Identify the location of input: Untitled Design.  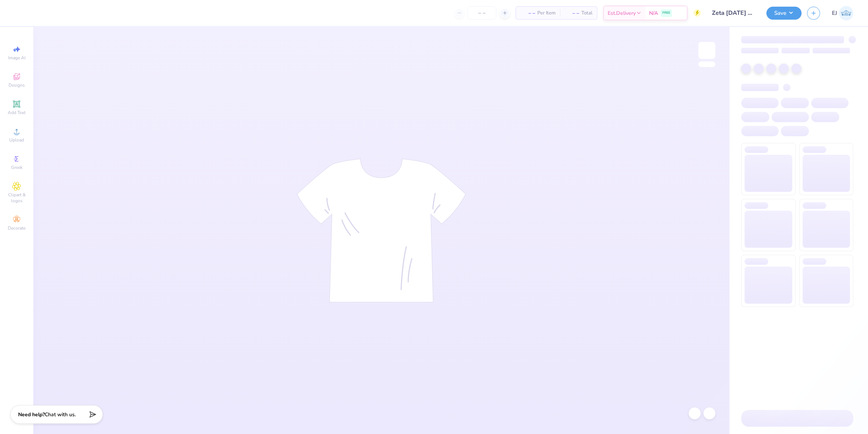
(734, 13).